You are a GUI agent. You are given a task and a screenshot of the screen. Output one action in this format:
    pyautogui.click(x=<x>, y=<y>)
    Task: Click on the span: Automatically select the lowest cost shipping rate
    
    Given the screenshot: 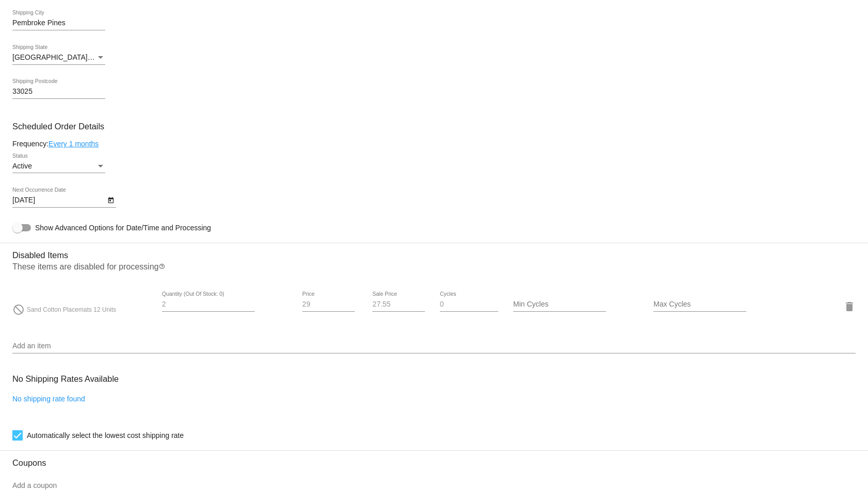 What is the action you would take?
    pyautogui.click(x=105, y=435)
    